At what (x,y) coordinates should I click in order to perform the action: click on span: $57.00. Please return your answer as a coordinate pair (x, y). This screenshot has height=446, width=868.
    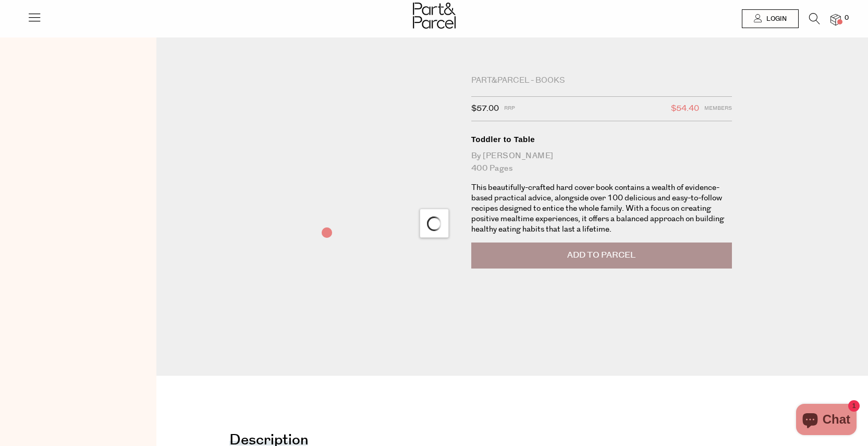
    Looking at the image, I should click on (484, 109).